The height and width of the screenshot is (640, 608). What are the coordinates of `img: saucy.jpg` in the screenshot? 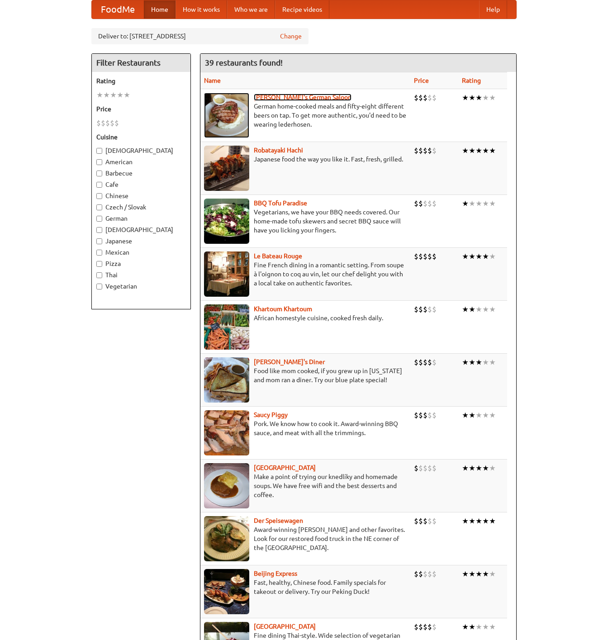 It's located at (227, 433).